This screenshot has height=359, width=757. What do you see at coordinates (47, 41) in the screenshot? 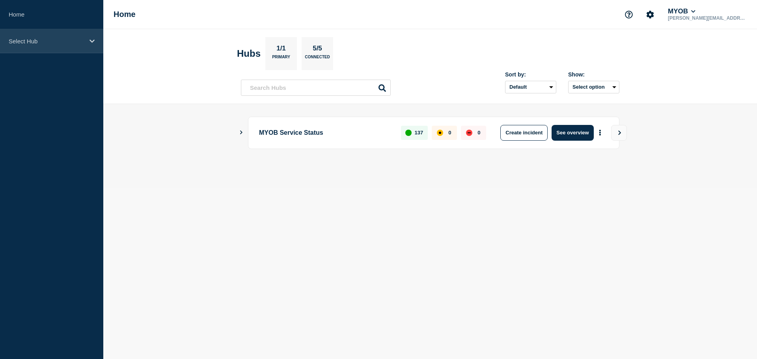
I see `p: Select Hub` at bounding box center [47, 41].